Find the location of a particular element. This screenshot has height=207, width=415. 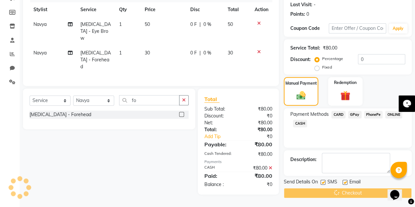

span: Payment Methods is located at coordinates (310, 114).